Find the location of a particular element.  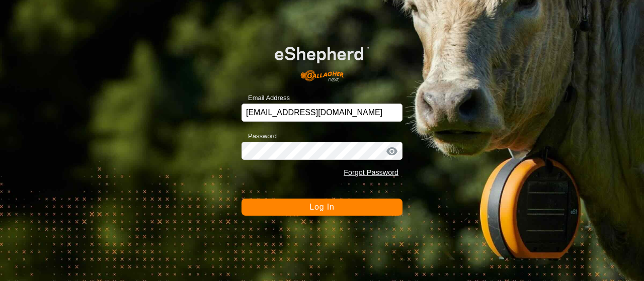

label: Email Address is located at coordinates (266, 98).